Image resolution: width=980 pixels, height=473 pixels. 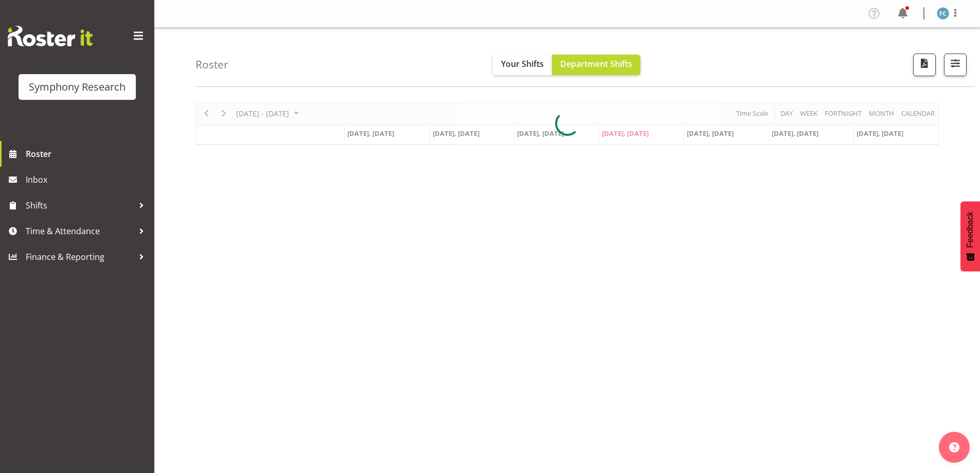 I want to click on span: Department Shifts, so click(x=597, y=64).